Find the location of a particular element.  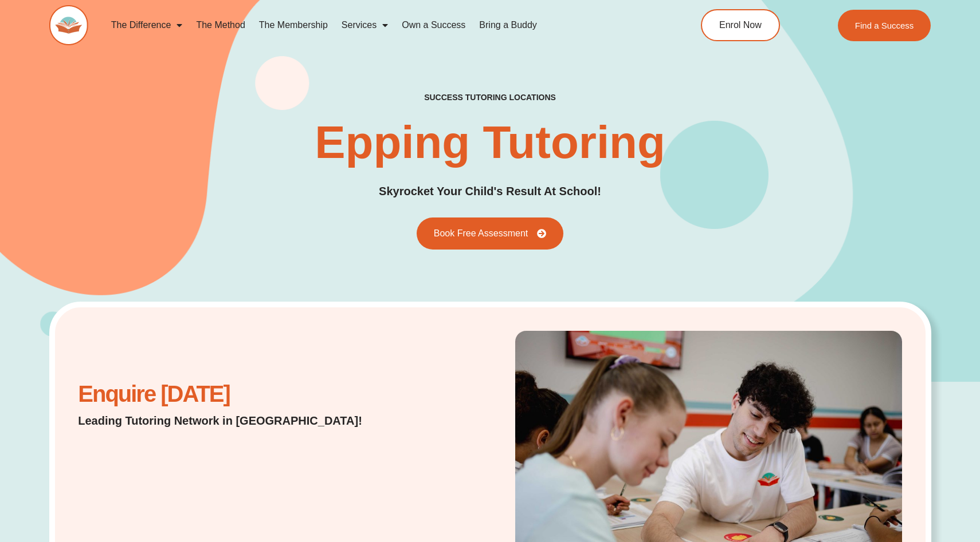

h2: success tutoring locations is located at coordinates (490, 97).